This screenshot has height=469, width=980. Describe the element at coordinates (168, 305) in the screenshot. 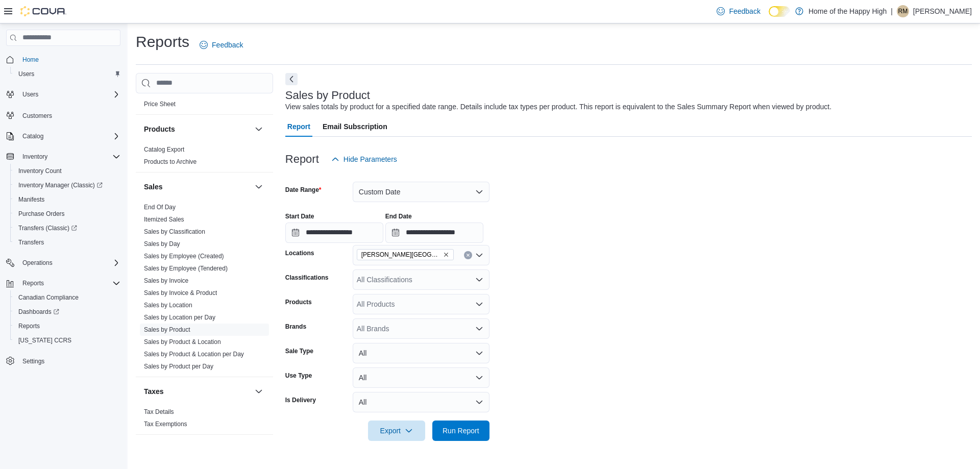

I see `span: Sales by Location` at that location.